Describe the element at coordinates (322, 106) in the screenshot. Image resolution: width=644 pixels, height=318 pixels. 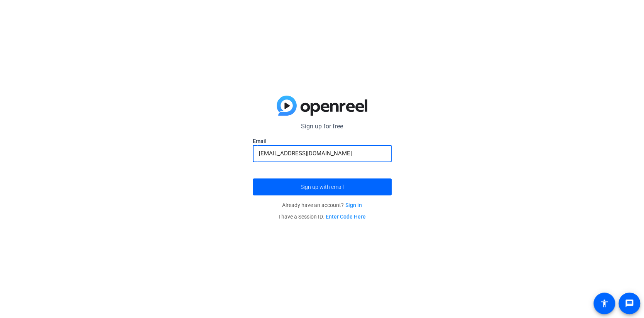
I see `img: blue-gradient.svg` at that location.